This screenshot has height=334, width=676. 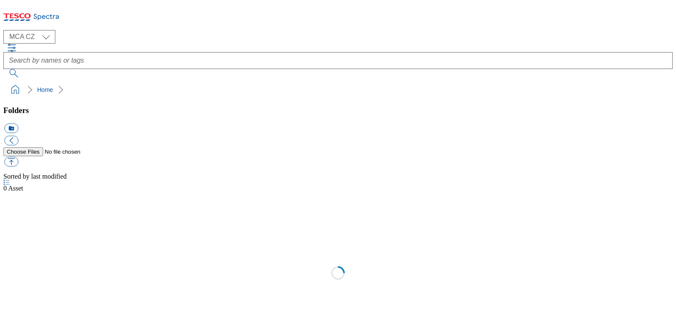 What do you see at coordinates (338, 60) in the screenshot?
I see `input: Search by names or tags` at bounding box center [338, 60].